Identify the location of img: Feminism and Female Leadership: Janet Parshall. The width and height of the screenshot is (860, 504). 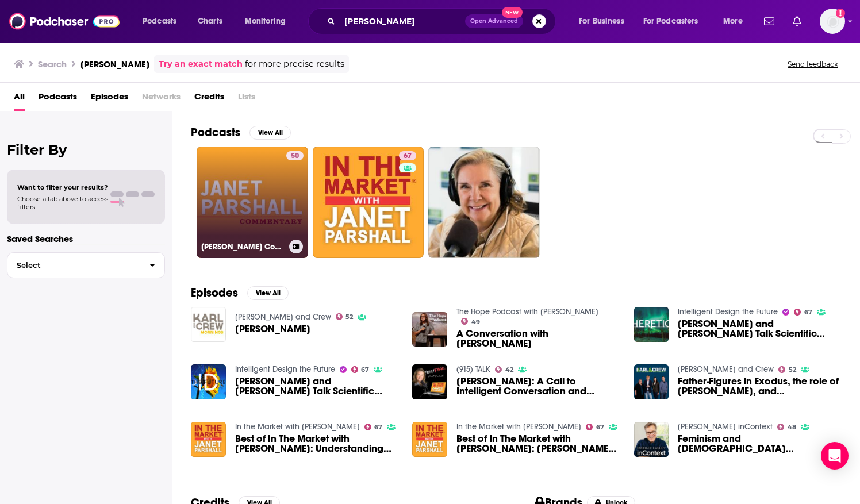
(651, 439).